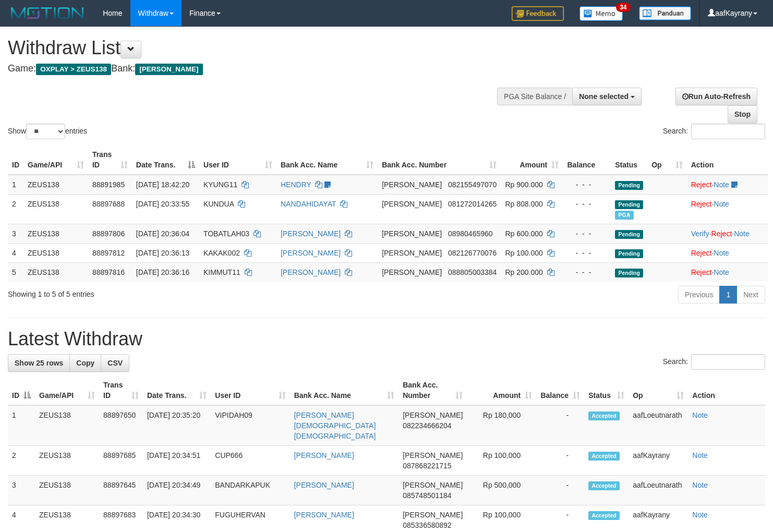 The image size is (773, 532). What do you see at coordinates (108, 234) in the screenshot?
I see `span: 88897806` at bounding box center [108, 234].